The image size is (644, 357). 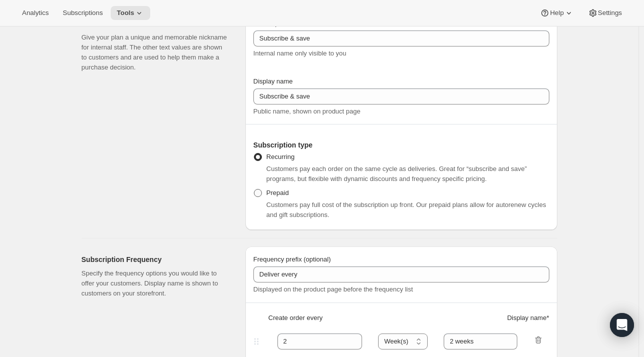 What do you see at coordinates (155, 284) in the screenshot?
I see `p: Specify the frequency options you would like to offer your customers. Display name is shown to cu...` at bounding box center [155, 284].